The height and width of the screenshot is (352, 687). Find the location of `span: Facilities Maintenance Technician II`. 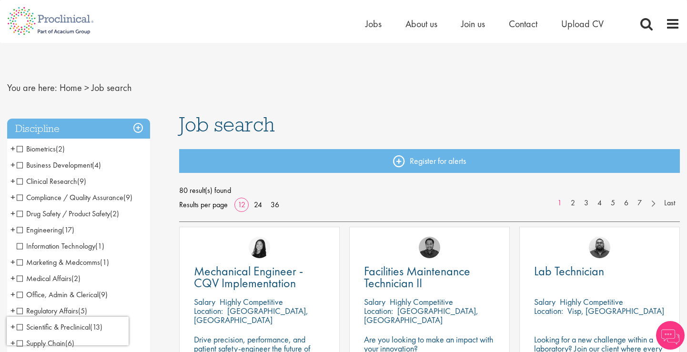

span: Facilities Maintenance Technician II is located at coordinates (417, 277).